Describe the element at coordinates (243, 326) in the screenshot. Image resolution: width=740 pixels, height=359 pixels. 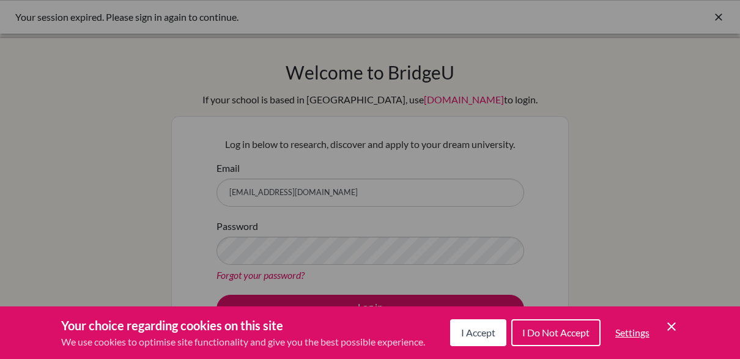
I see `h3: Your choice regarding cookies on this site` at that location.